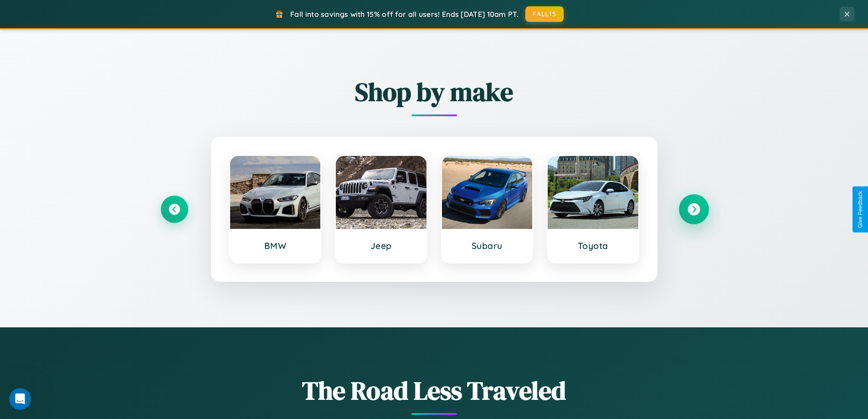 The width and height of the screenshot is (868, 419). Describe the element at coordinates (544, 14) in the screenshot. I see `button: FALL15` at that location.